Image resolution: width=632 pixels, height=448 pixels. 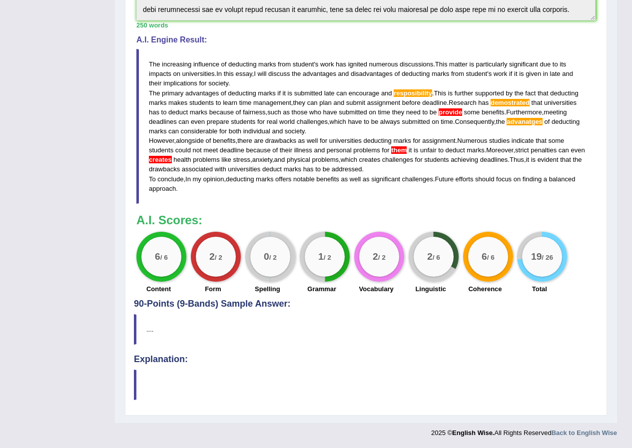 I want to click on span: balanced, so click(x=562, y=179).